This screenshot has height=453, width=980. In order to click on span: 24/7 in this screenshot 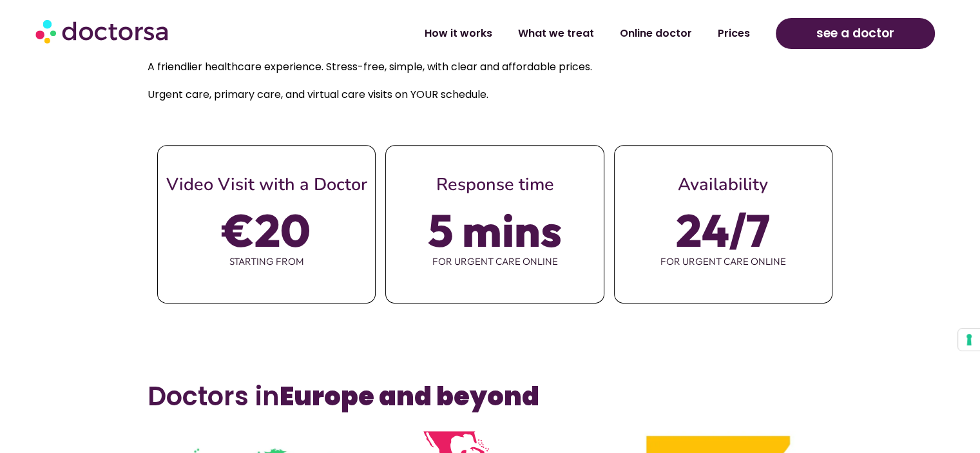, I will do `click(723, 230)`.